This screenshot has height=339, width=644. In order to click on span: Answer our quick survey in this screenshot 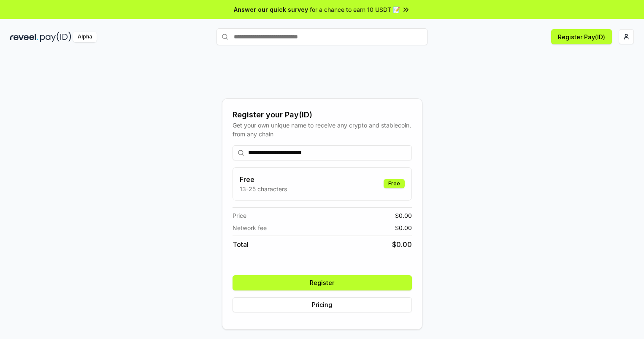, I will do `click(271, 9)`.